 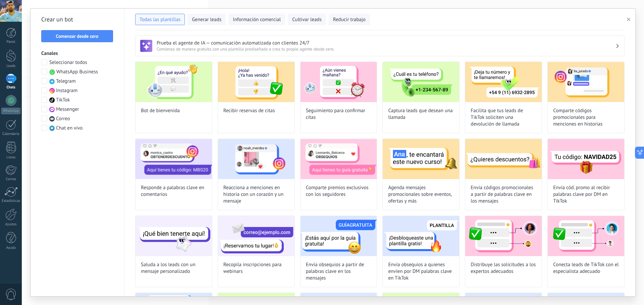 What do you see at coordinates (586, 82) in the screenshot?
I see `img: Comparte códigos promocionales para menciones en historias` at bounding box center [586, 82].